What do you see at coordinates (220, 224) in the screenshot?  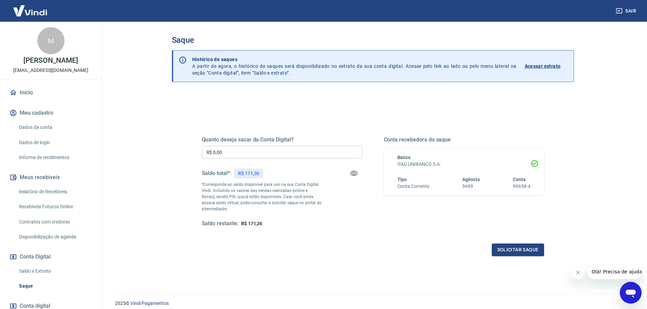 I see `h5: Saldo restante:` at bounding box center [220, 224].